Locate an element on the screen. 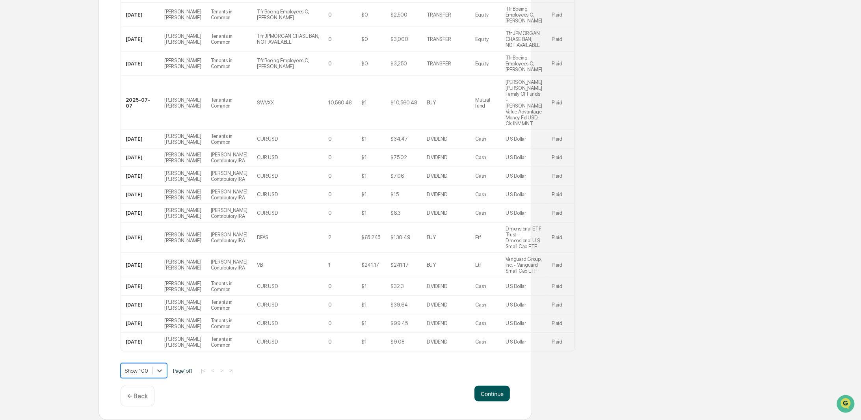 The image size is (861, 420). div: DFAS is located at coordinates (262, 237).